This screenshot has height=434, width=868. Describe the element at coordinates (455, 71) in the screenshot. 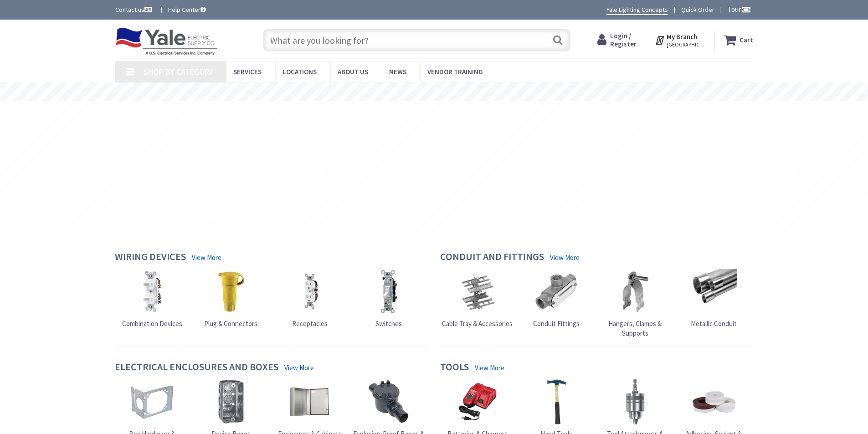

I see `span: Vendor Training` at that location.